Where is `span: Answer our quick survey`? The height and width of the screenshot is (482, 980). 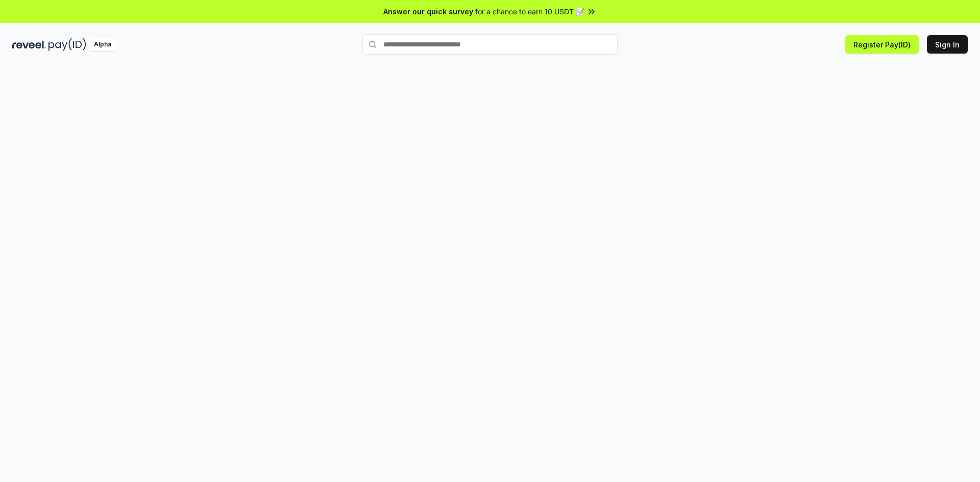 span: Answer our quick survey is located at coordinates (428, 11).